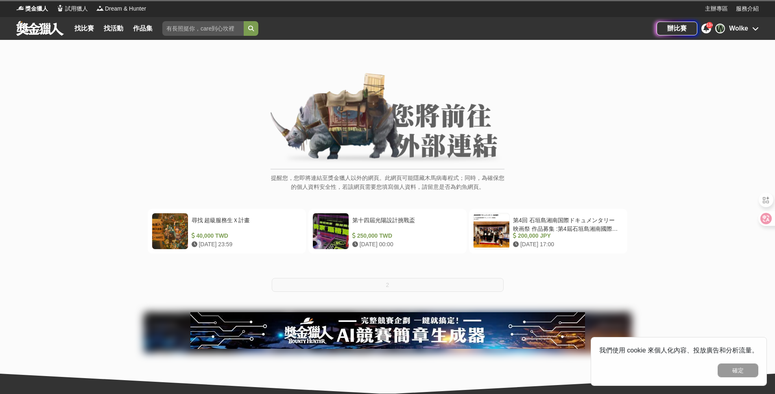  Describe the element at coordinates (72, 9) in the screenshot. I see `a: Logo試用獵人` at that location.